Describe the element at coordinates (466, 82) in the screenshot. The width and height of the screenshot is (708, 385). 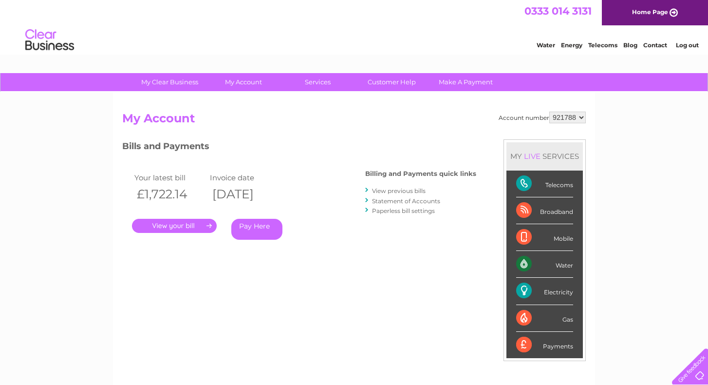
I see `a: Make A Payment` at that location.